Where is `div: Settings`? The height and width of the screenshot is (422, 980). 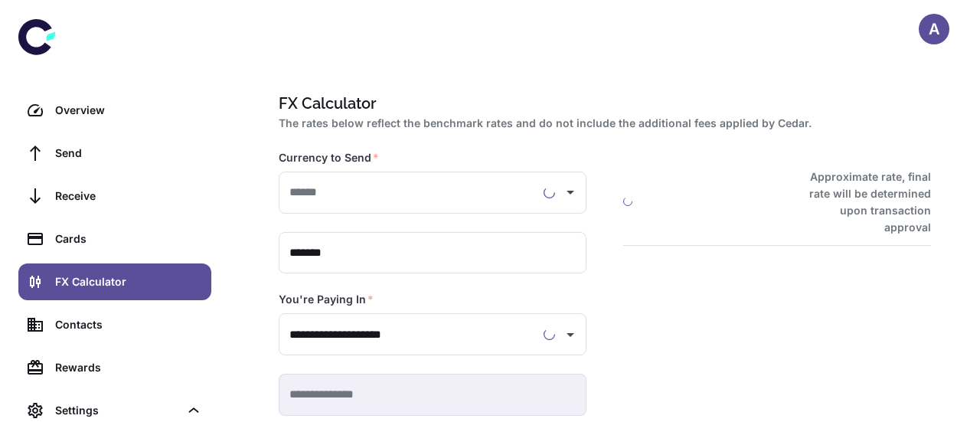
div: Settings is located at coordinates (117, 410).